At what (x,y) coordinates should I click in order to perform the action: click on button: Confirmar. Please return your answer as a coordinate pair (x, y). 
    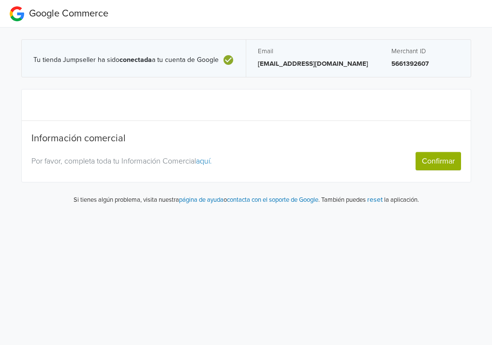
    Looking at the image, I should click on (439, 161).